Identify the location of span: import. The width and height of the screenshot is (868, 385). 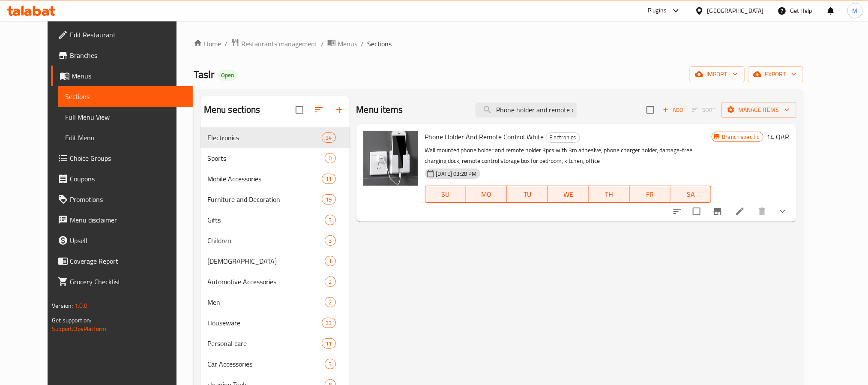
(717, 74).